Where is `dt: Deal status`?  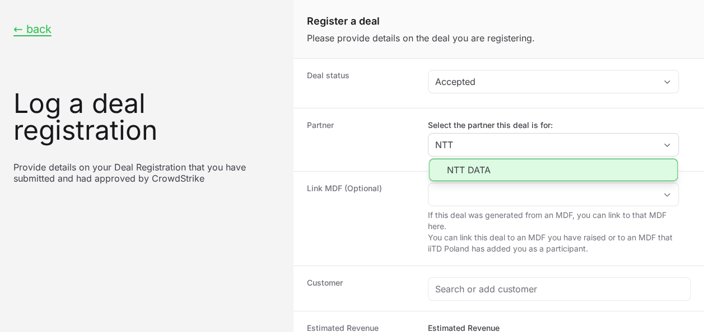 dt: Deal status is located at coordinates (360, 83).